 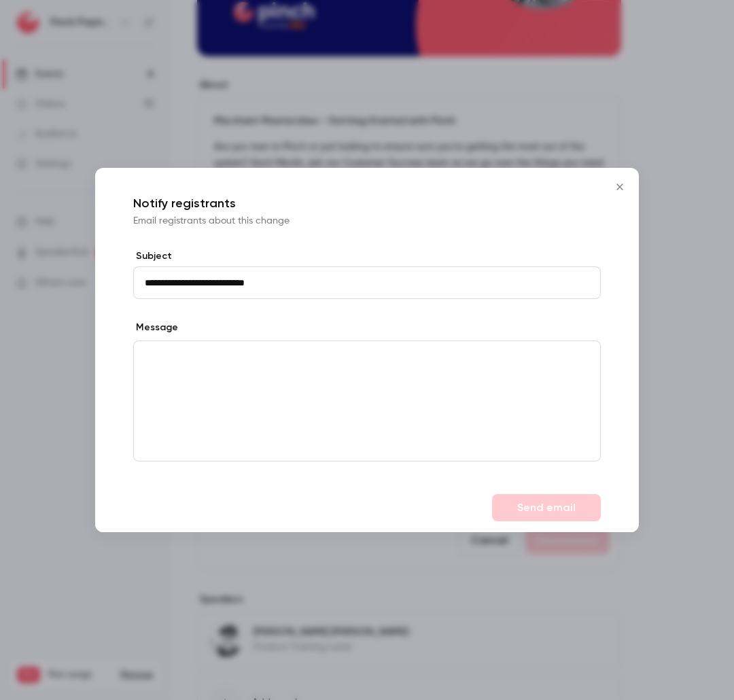 I want to click on div: editor, so click(x=367, y=401).